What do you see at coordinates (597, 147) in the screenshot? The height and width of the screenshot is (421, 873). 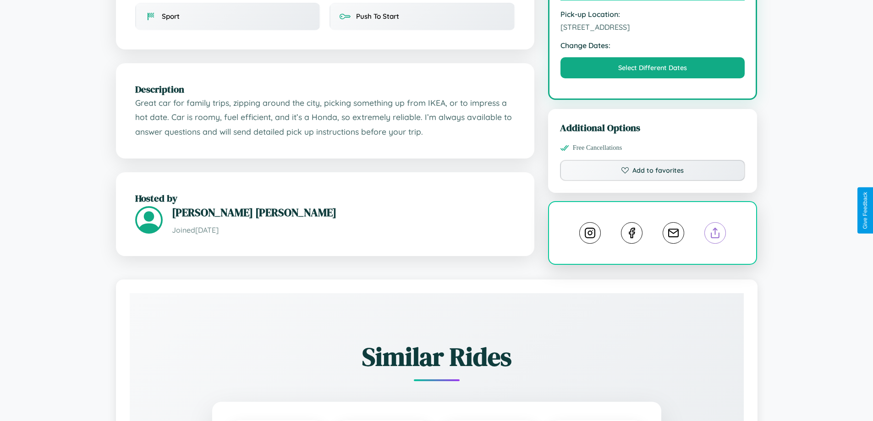 I see `span: Free Cancellations` at bounding box center [597, 147].